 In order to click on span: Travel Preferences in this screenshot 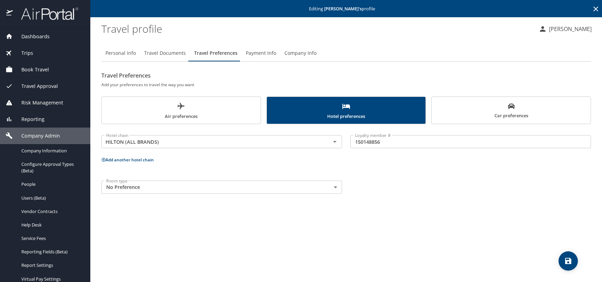, I will do `click(216, 53)`.